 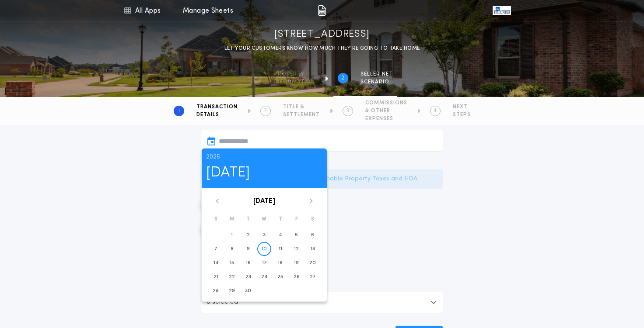 I want to click on button: 14, so click(x=216, y=263).